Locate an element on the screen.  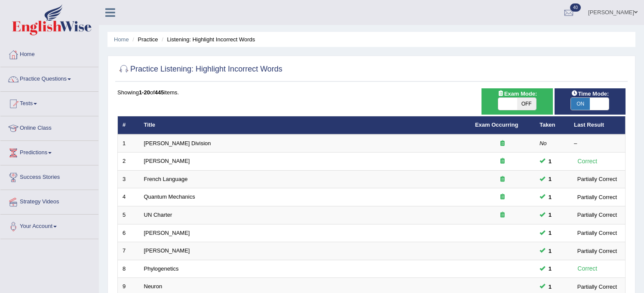
a: Predictions is located at coordinates (49, 152).